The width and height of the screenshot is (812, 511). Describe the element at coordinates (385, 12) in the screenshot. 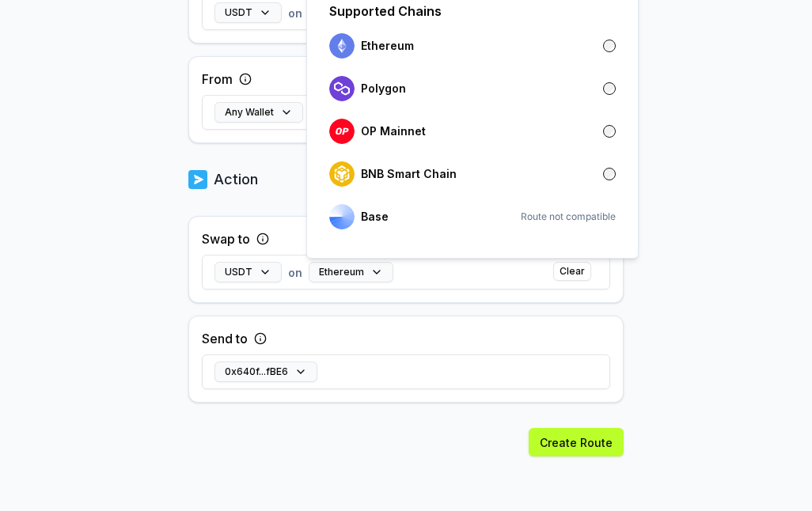

I see `p: Supported Chains` at that location.